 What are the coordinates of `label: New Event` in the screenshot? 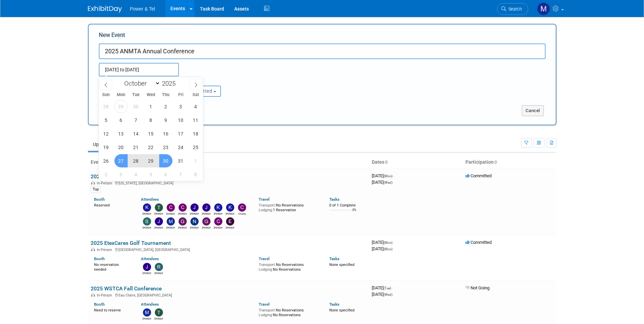 It's located at (112, 37).